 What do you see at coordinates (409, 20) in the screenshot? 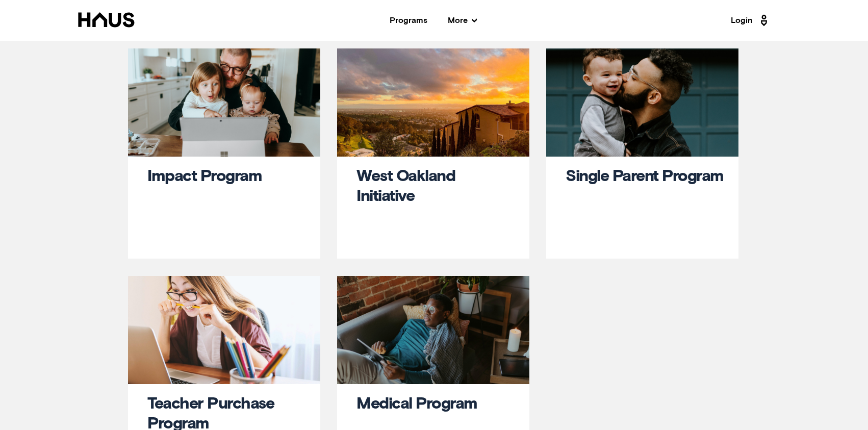
I see `a: Programs` at bounding box center [409, 20].